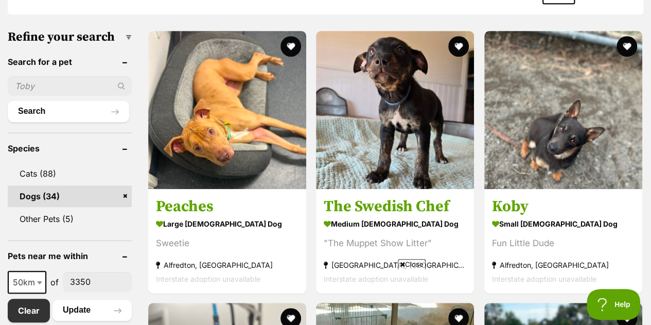 The image size is (651, 325). Describe the element at coordinates (69, 196) in the screenshot. I see `a: Dogs (34)` at that location.